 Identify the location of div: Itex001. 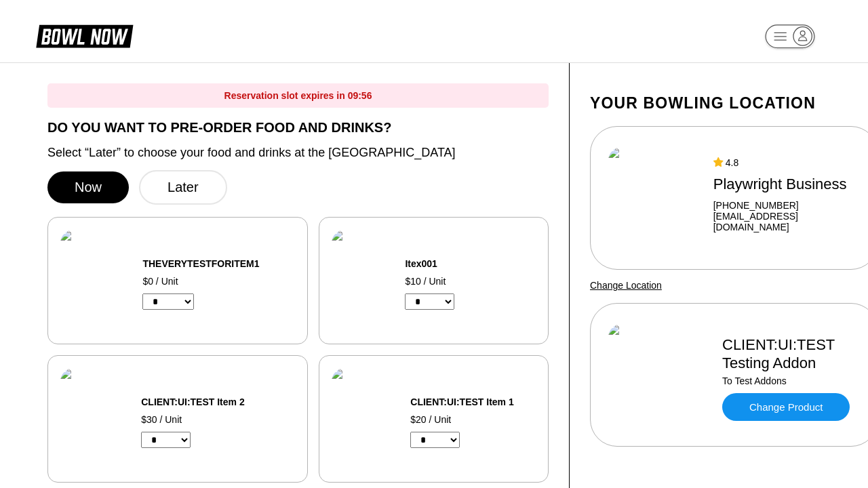
(451, 264).